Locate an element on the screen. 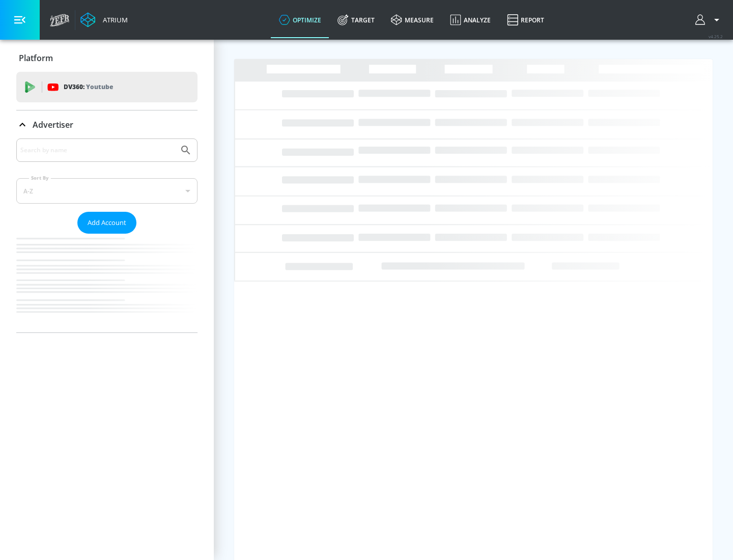  a: optimize is located at coordinates (300, 20).